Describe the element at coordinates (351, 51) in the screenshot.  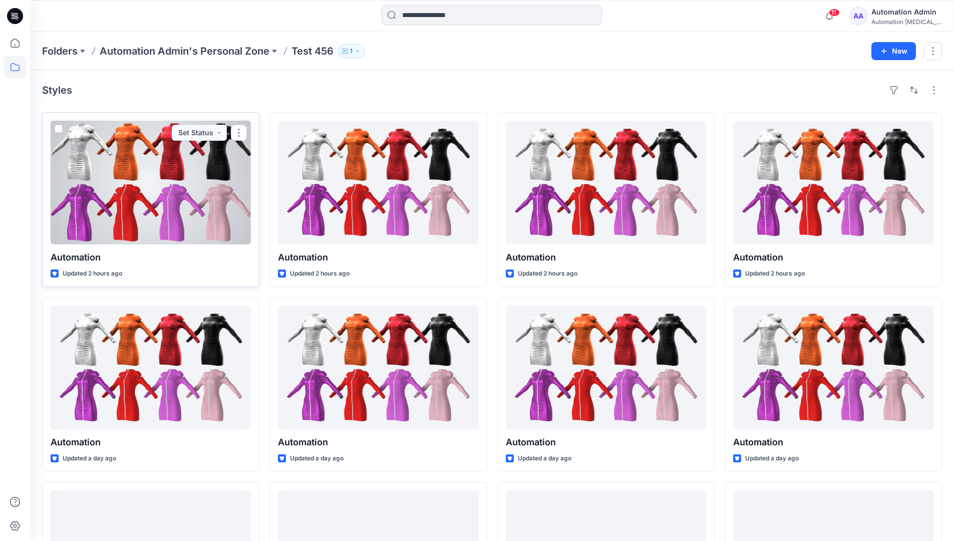
I see `button: 1` at that location.